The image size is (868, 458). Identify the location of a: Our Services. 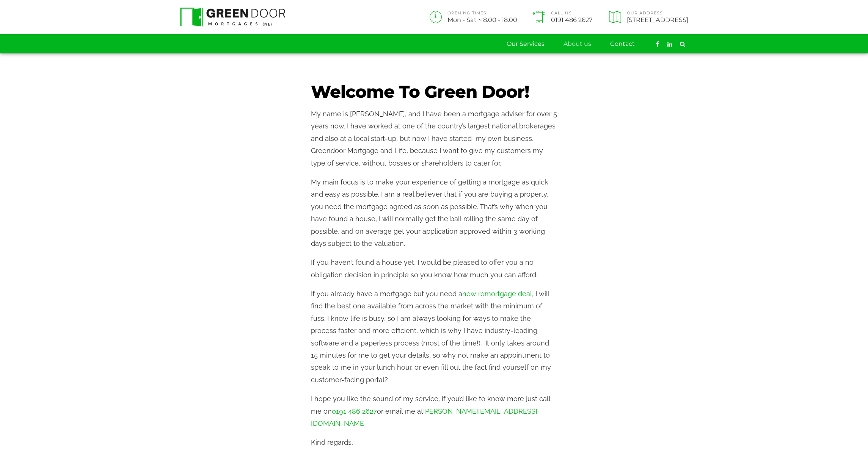
(525, 44).